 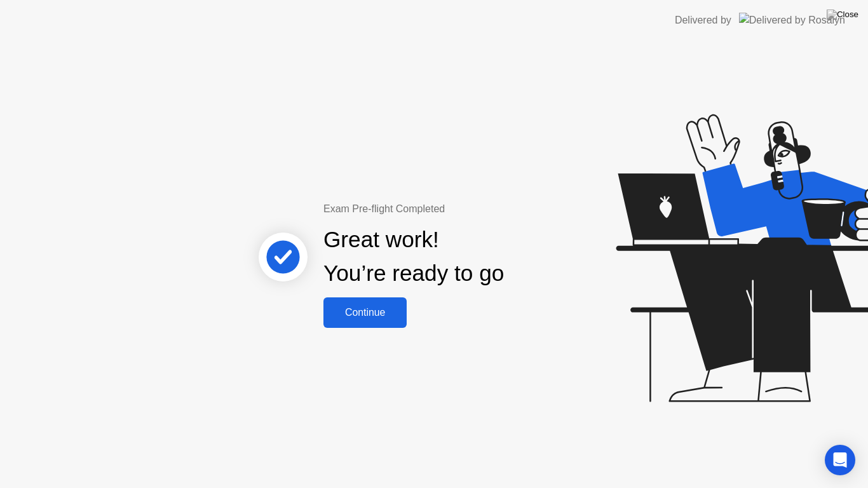 What do you see at coordinates (365, 313) in the screenshot?
I see `div: Continue` at bounding box center [365, 313].